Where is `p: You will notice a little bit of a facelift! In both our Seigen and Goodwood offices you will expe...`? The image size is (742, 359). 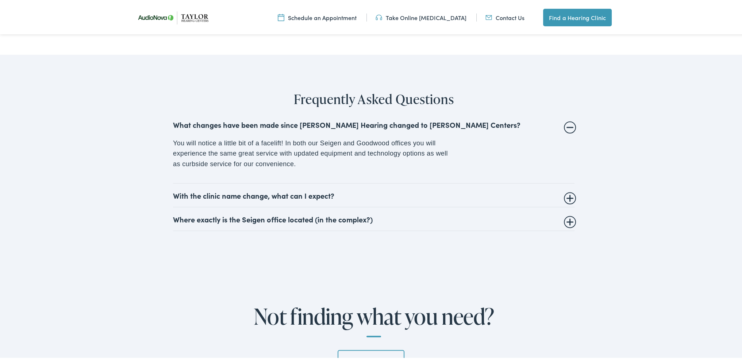 p: You will notice a little bit of a facelift! In both our Seigen and Goodwood offices you will expe... is located at coordinates (313, 152).